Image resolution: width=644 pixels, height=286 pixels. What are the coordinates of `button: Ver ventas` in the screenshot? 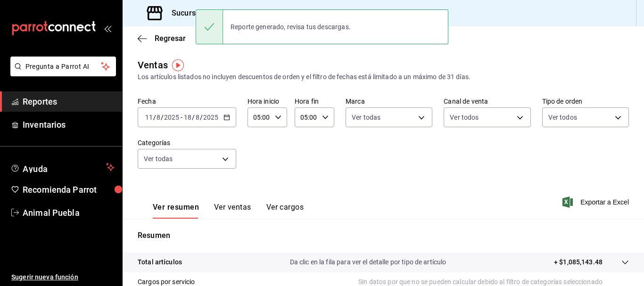 It's located at (232, 210).